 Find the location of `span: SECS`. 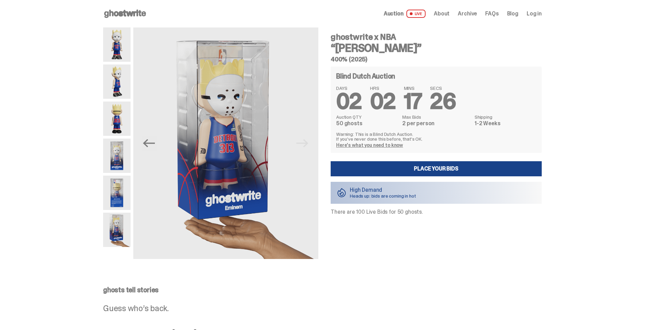

span: SECS is located at coordinates (443, 88).